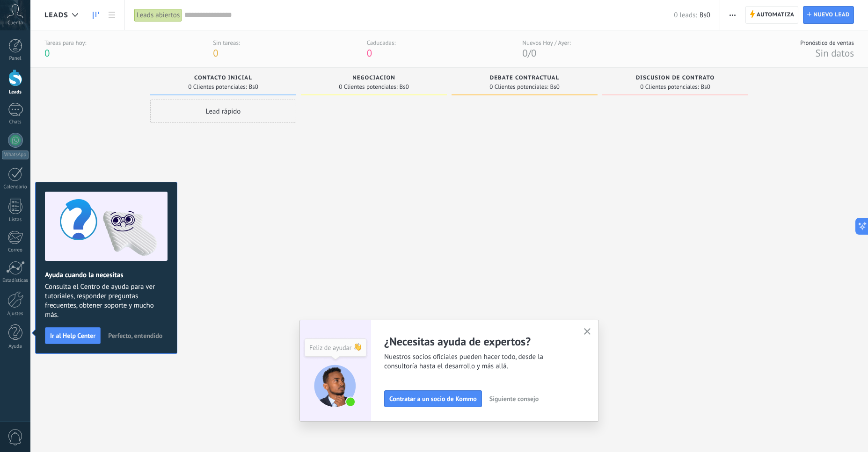 The height and width of the screenshot is (452, 868). I want to click on button: Siguiente consejo, so click(514, 398).